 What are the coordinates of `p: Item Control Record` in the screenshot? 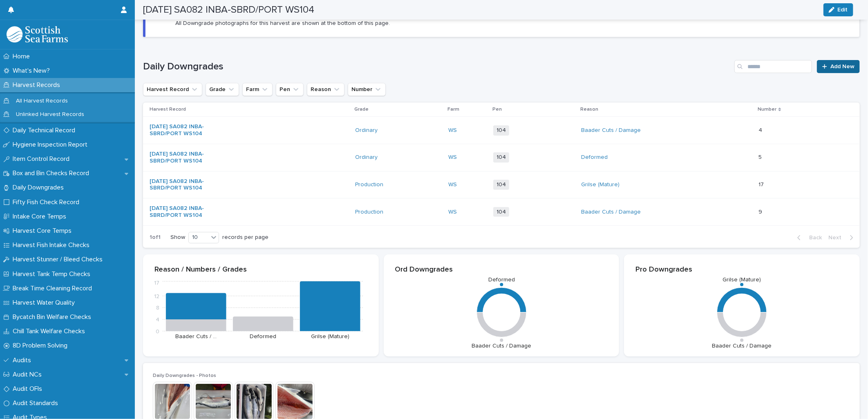 It's located at (43, 159).